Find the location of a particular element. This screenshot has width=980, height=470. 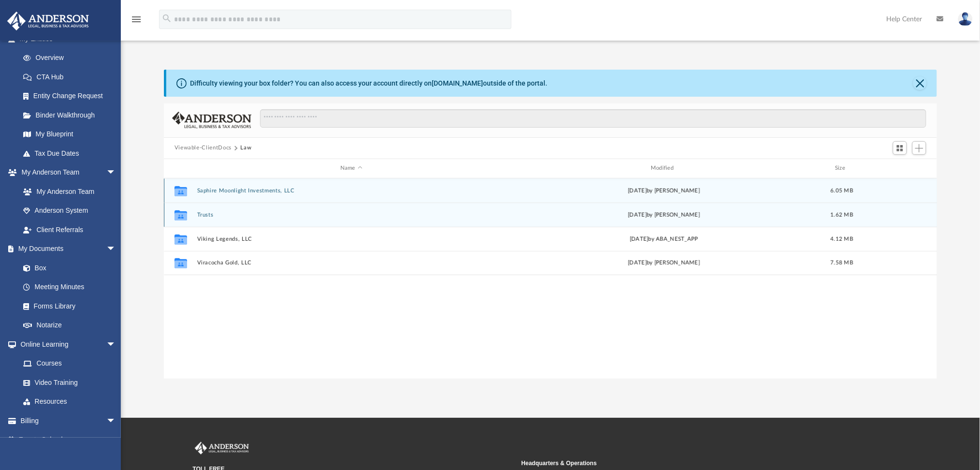

a: Entity Change Request is located at coordinates (72, 96).